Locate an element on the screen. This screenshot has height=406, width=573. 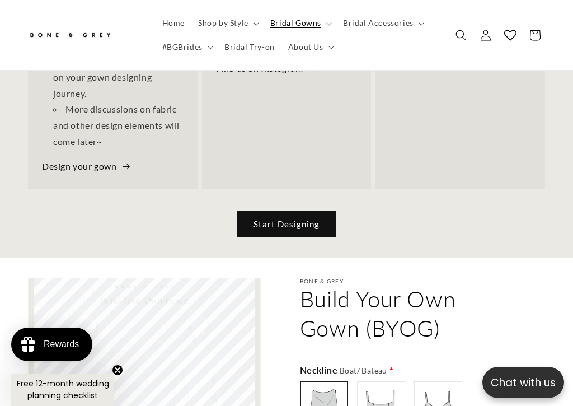
a: Bone and Grey Bridal is located at coordinates (84, 35).